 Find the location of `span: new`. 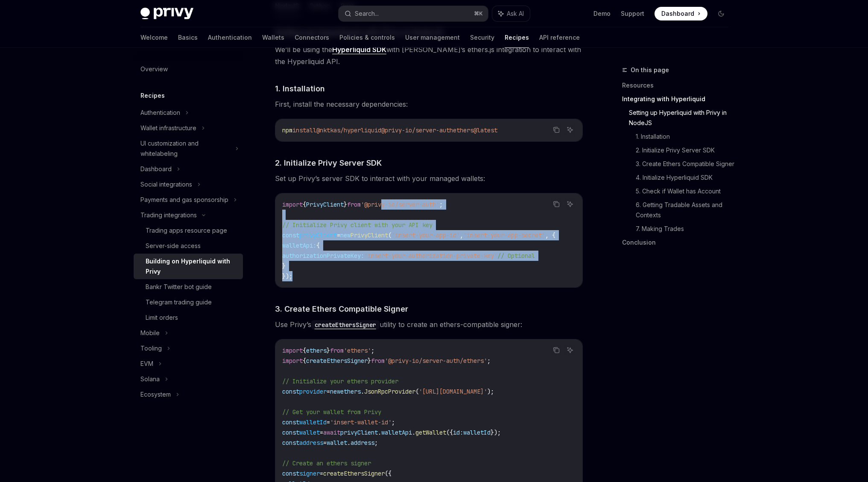

span: new is located at coordinates (345, 235).